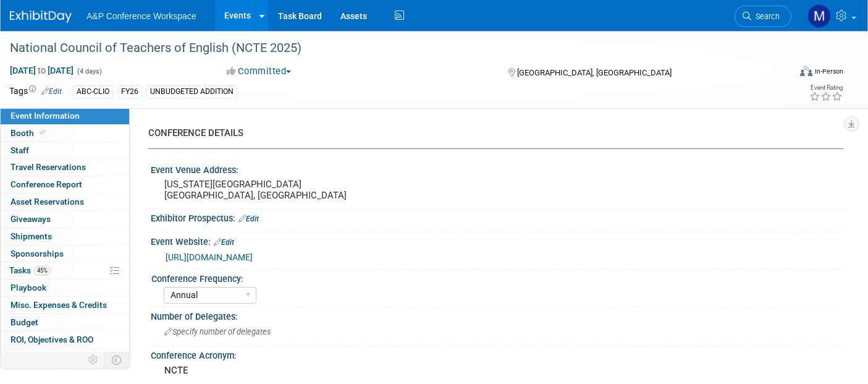 The width and height of the screenshot is (868, 384). Describe the element at coordinates (497, 315) in the screenshot. I see `div: Number of Delegates:` at that location.